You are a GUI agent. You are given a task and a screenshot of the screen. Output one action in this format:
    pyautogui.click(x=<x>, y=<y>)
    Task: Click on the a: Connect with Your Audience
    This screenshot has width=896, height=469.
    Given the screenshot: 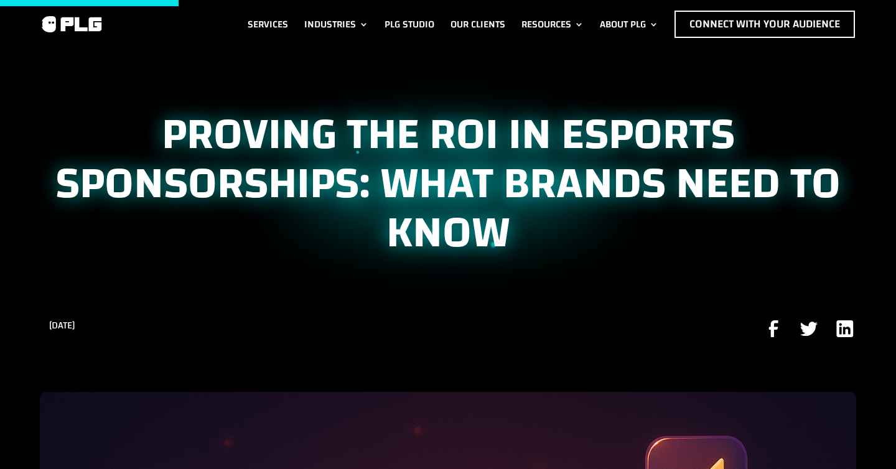 What is the action you would take?
    pyautogui.click(x=765, y=24)
    